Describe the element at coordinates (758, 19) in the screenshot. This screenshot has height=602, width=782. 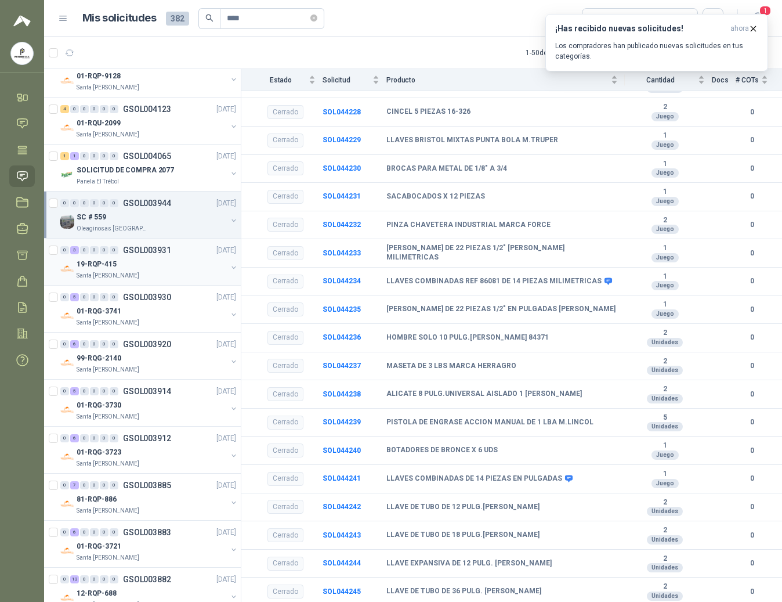
I see `button: 1` at that location.